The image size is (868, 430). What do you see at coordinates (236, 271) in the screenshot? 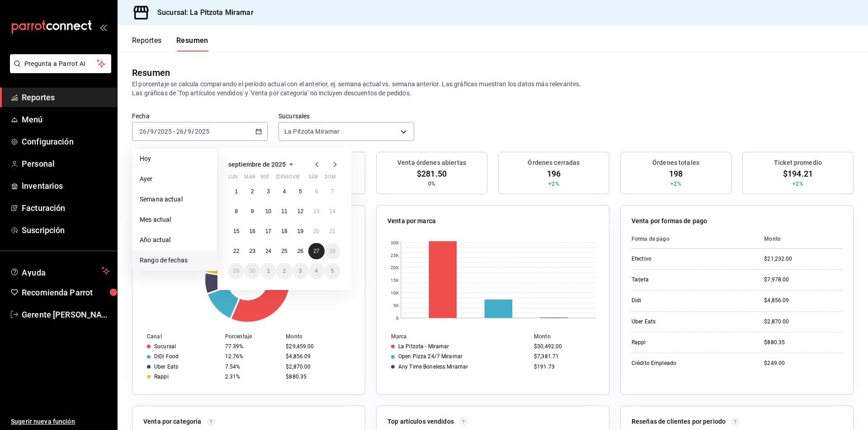
I see `abbr: 29 de septiembre de 2025` at bounding box center [236, 271].